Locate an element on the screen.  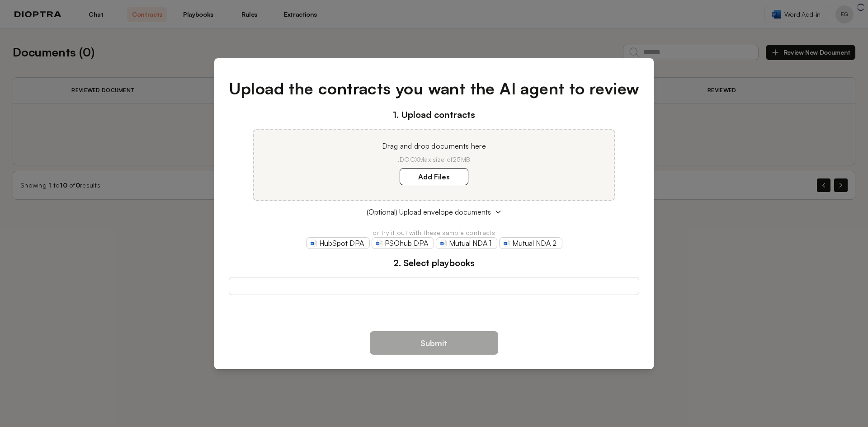
p: .DOCX Max size of 25MB is located at coordinates (434, 160).